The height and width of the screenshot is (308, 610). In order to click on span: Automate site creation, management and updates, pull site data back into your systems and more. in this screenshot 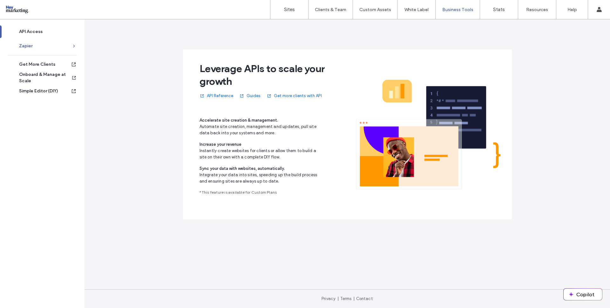, I will do `click(260, 130)`.